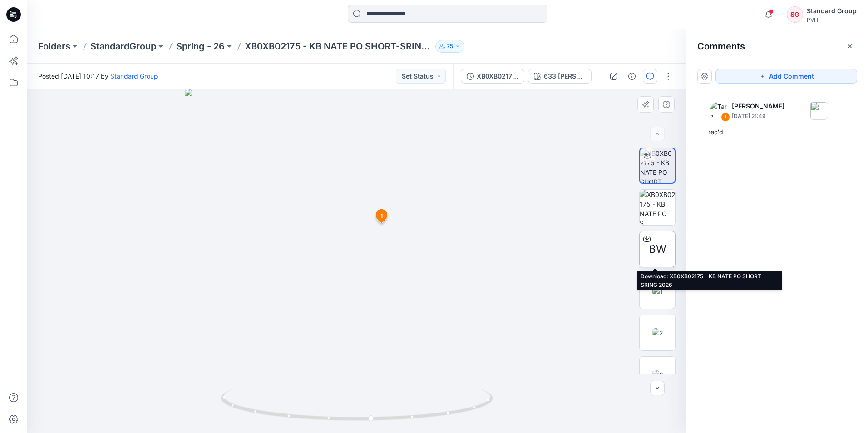 The height and width of the screenshot is (433, 868). Describe the element at coordinates (726, 117) in the screenshot. I see `div: 1` at that location.